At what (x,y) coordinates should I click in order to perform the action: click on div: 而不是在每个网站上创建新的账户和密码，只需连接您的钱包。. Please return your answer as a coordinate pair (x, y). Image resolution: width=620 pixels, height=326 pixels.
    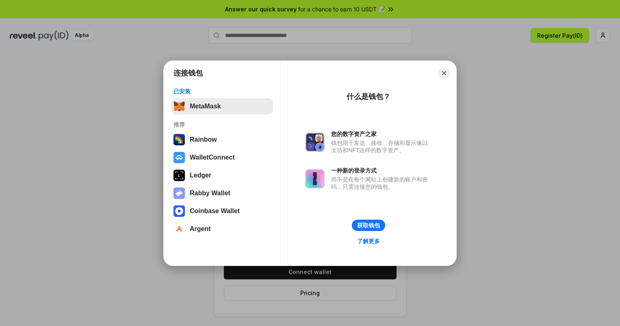
    Looking at the image, I should click on (382, 183).